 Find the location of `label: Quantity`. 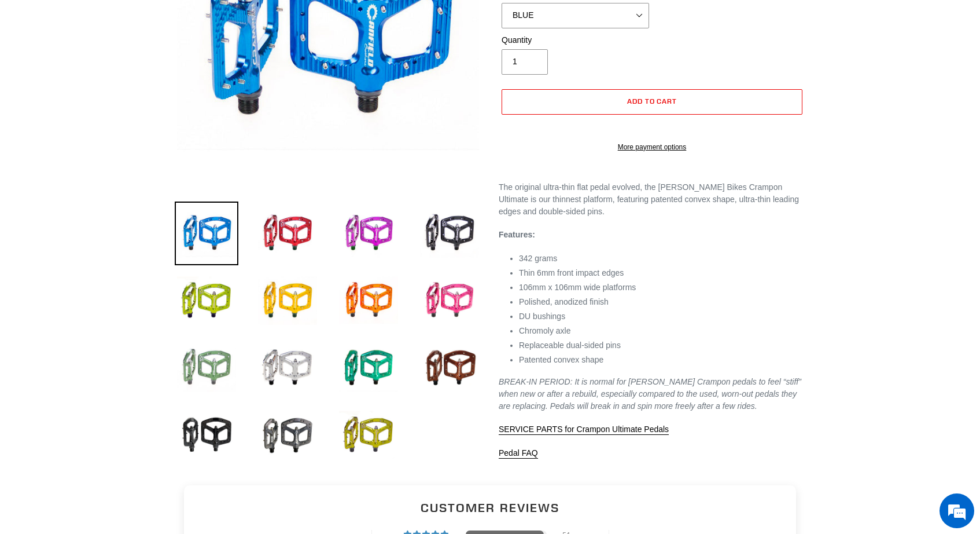

label: Quantity is located at coordinates (575, 40).